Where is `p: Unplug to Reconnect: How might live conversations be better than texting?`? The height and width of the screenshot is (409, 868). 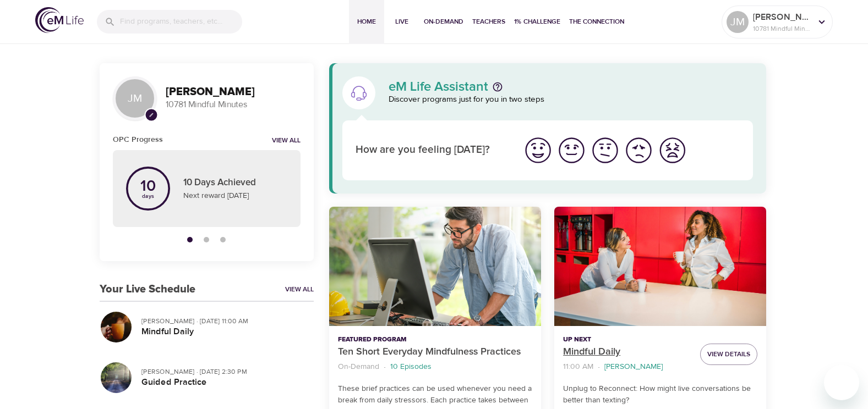 p: Unplug to Reconnect: How might live conversations be better than texting? is located at coordinates (660, 395).